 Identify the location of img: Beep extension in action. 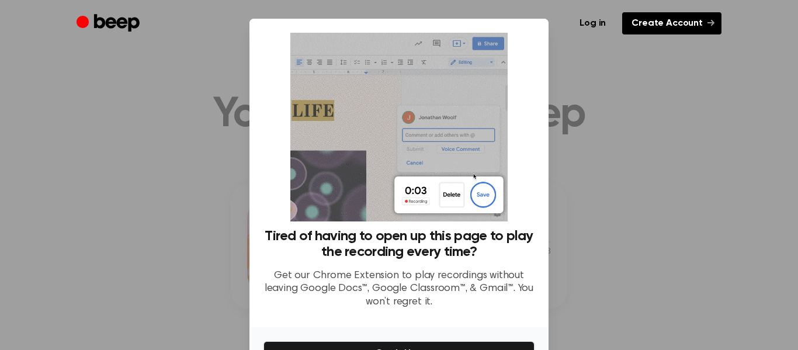
(398, 127).